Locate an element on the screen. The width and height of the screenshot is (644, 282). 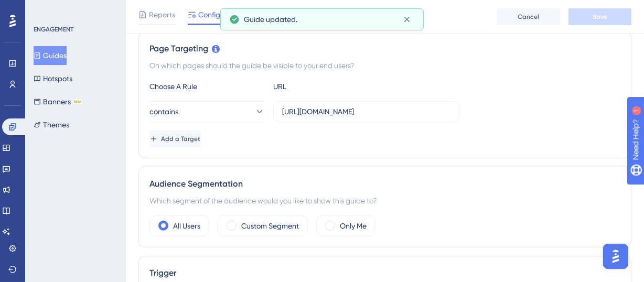
div: On which pages should the guide be visible to your end users? is located at coordinates (385, 66).